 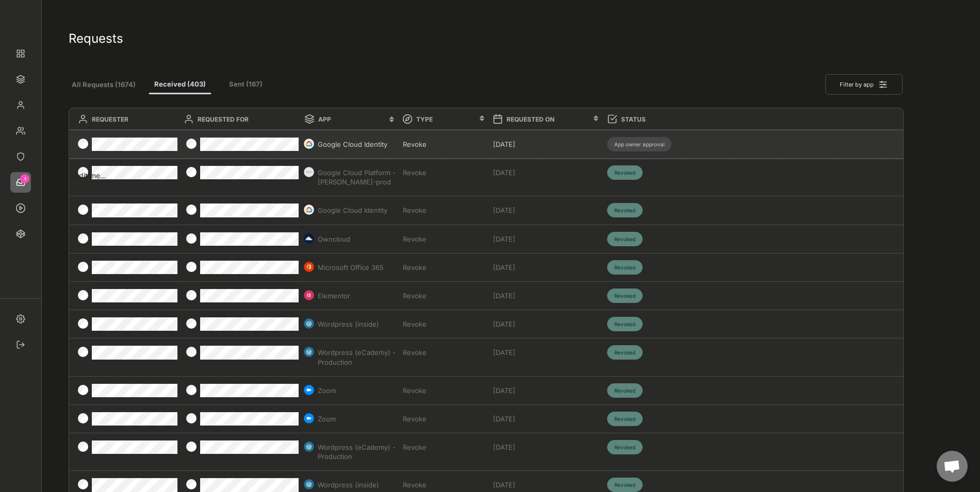 What do you see at coordinates (20, 20) in the screenshot?
I see `div: eCademy GmbH - Roland Douven (owner)` at bounding box center [20, 20].